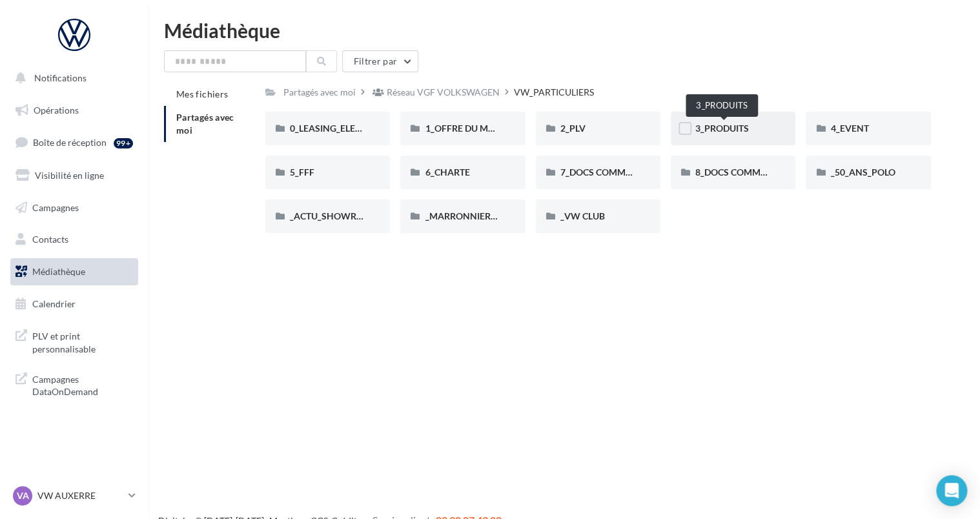 This screenshot has height=519, width=980. I want to click on span: Médiathèque, so click(58, 271).